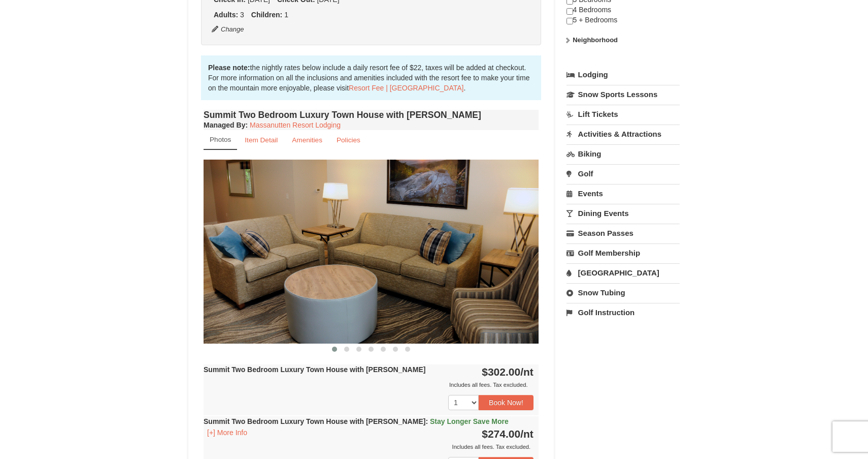  Describe the element at coordinates (307, 140) in the screenshot. I see `small: Amenities` at that location.